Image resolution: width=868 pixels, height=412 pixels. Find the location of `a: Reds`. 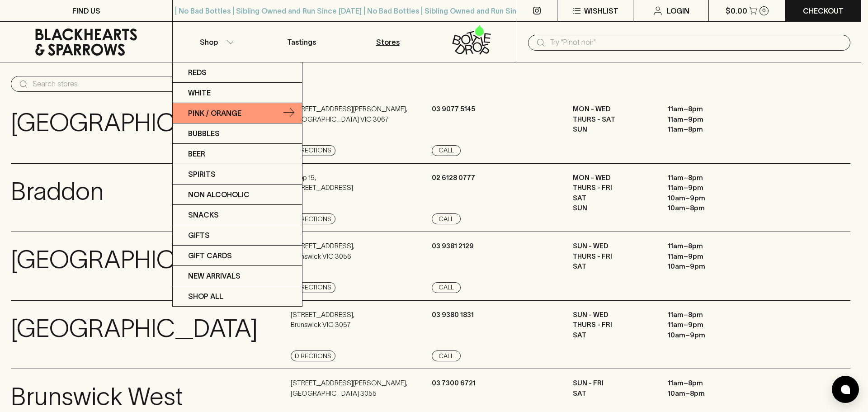

a: Reds is located at coordinates (237, 72).